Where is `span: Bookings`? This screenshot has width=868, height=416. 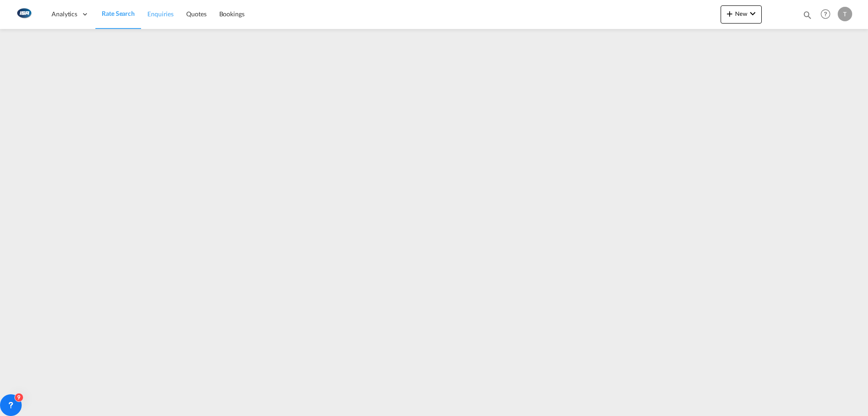 span: Bookings is located at coordinates (232, 14).